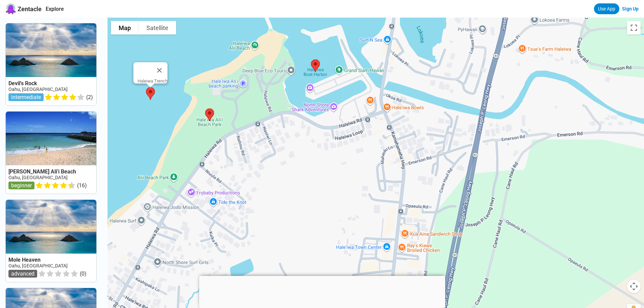 The height and width of the screenshot is (308, 644). I want to click on a: Use App, so click(606, 9).